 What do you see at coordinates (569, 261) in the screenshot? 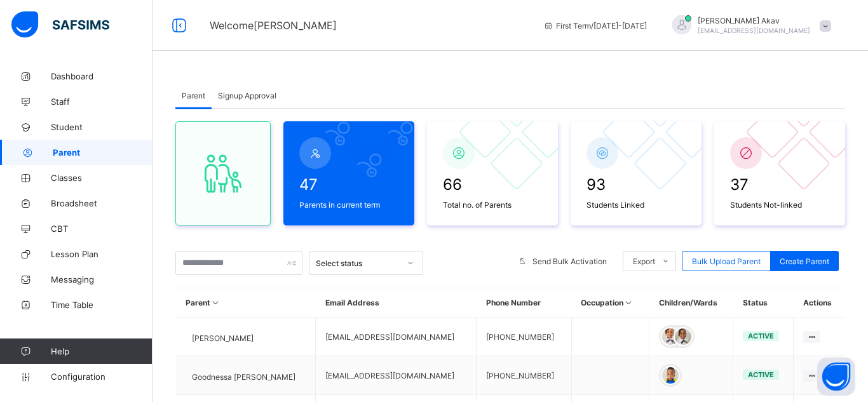
I see `span: Send Bulk Activation` at bounding box center [569, 261].